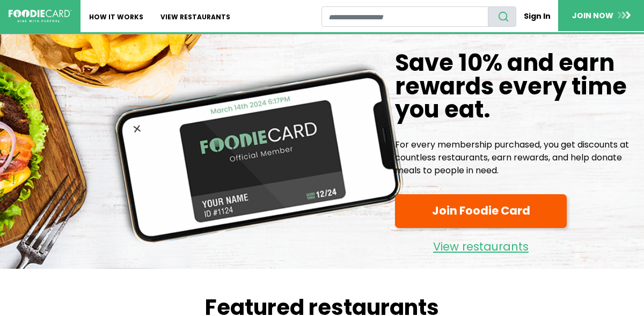 This screenshot has height=316, width=644. I want to click on p: For every membership purchased, you get discounts at countless restaurants, earn rewards, and hel..., so click(515, 158).